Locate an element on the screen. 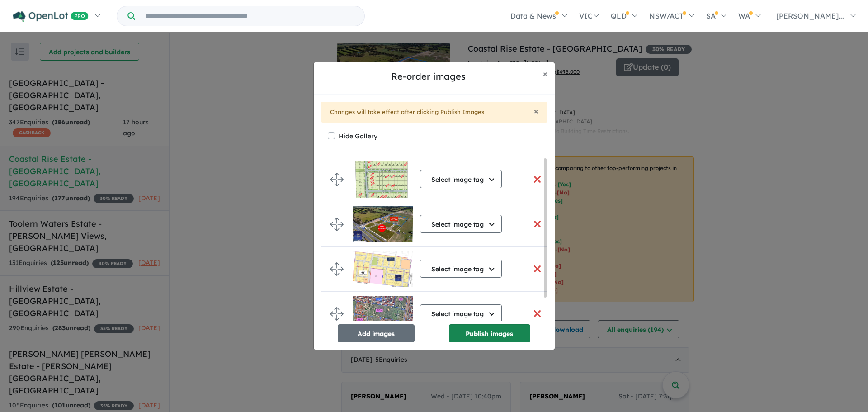 This screenshot has height=412, width=868. img: Coastal%20Rise%20Estate%20-%20Mount%20Duneed___1755306919.jpg is located at coordinates (382, 314).